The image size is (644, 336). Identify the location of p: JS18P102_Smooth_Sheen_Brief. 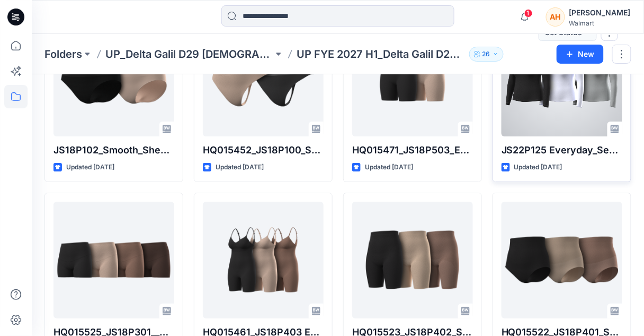
(114, 150).